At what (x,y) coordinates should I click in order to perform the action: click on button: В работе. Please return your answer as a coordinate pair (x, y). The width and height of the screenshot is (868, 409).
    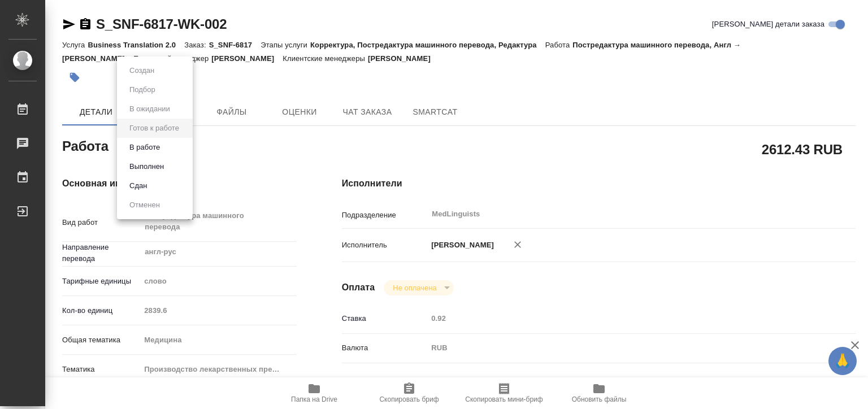
    Looking at the image, I should click on (145, 147).